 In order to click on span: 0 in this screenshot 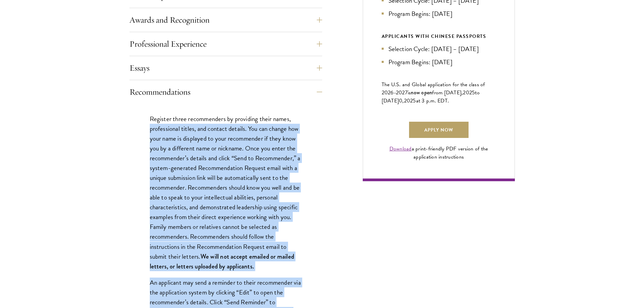, I will do `click(401, 101)`.